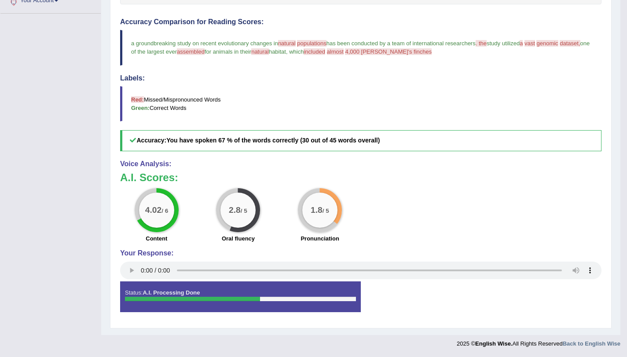  What do you see at coordinates (156, 238) in the screenshot?
I see `label: Content` at bounding box center [156, 238].